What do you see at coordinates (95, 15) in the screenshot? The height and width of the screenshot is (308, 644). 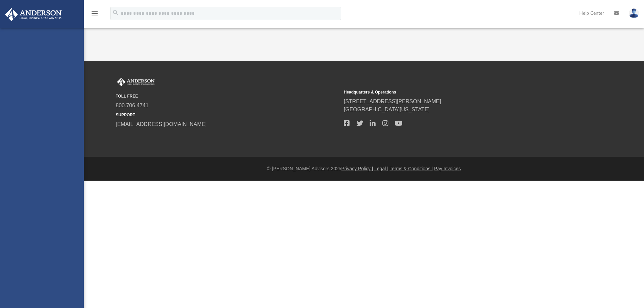 I see `a: menu` at bounding box center [95, 15].